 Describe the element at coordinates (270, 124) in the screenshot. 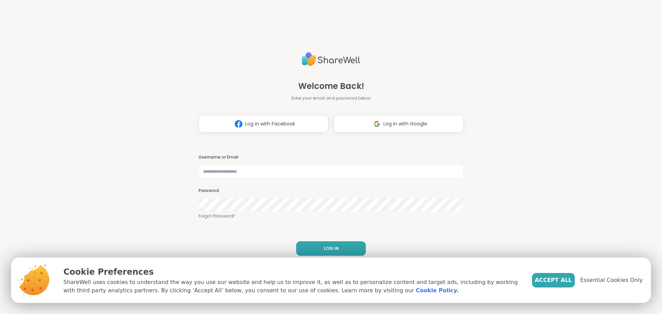

I see `span: Log in with Facebook` at that location.